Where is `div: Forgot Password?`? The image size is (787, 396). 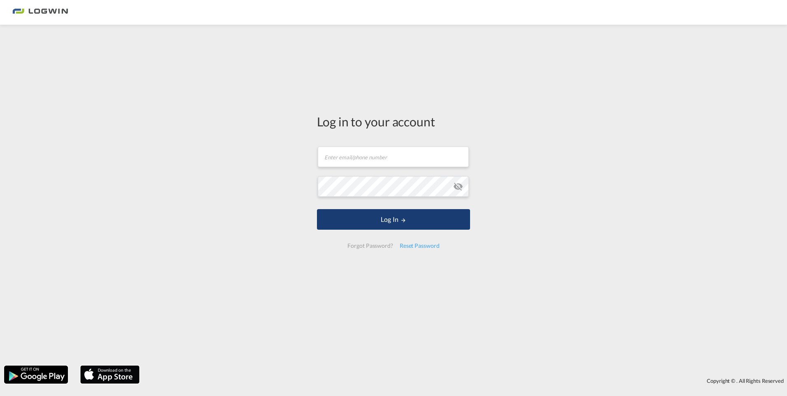 div: Forgot Password? is located at coordinates (370, 246).